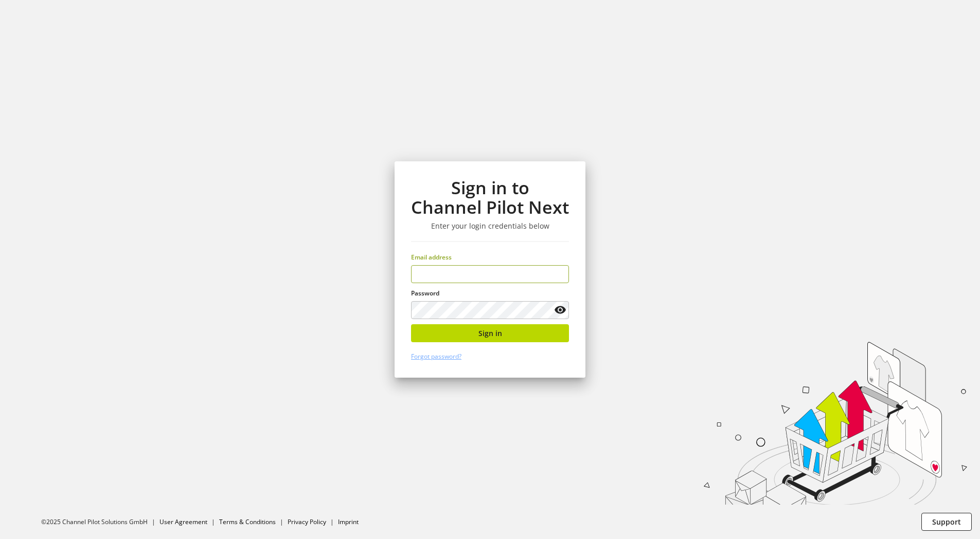 The height and width of the screenshot is (539, 980). Describe the element at coordinates (248, 522) in the screenshot. I see `a: Terms & Conditions` at that location.